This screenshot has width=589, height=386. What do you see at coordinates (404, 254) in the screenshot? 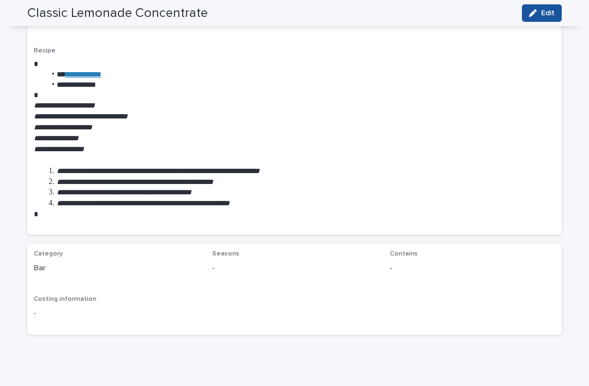
I see `span: Contains` at bounding box center [404, 254].